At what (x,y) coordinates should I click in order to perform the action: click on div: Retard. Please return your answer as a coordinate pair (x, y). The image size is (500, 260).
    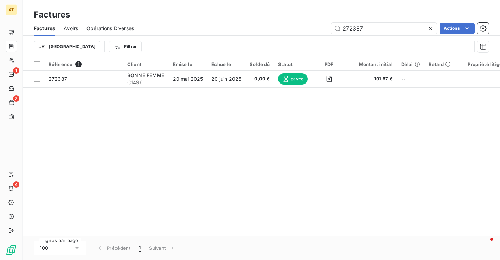
    Looking at the image, I should click on (440, 64).